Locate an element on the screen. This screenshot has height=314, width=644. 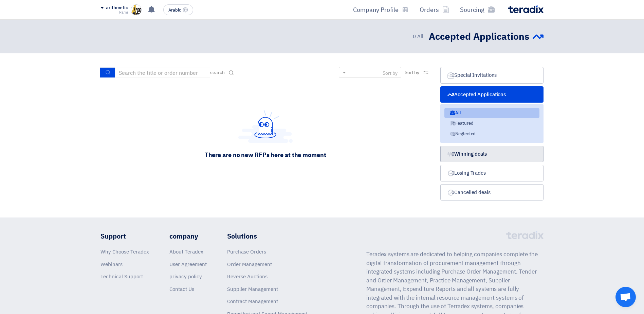
a: Reverse Auctions is located at coordinates (247, 277).